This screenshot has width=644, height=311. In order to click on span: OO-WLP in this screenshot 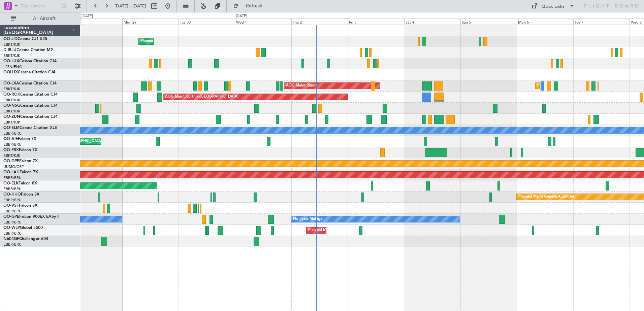, I will do `click(12, 228)`.